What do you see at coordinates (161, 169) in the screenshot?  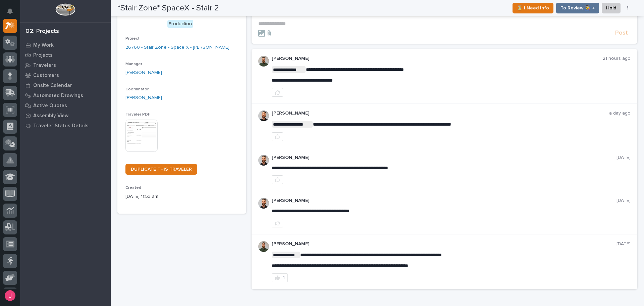 I see `a: DUPLICATE THIS TRAVELER` at bounding box center [161, 169].